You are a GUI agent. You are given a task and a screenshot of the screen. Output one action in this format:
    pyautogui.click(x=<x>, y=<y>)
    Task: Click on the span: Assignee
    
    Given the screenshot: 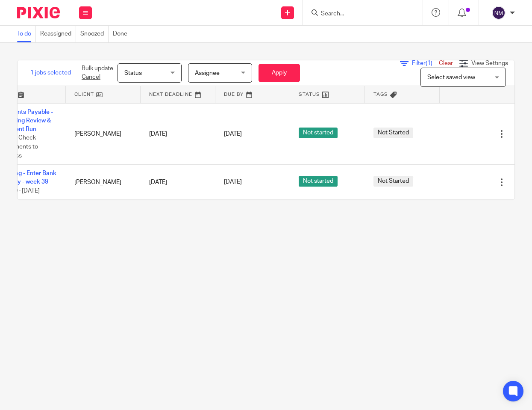 What is the action you would take?
    pyautogui.click(x=207, y=73)
    